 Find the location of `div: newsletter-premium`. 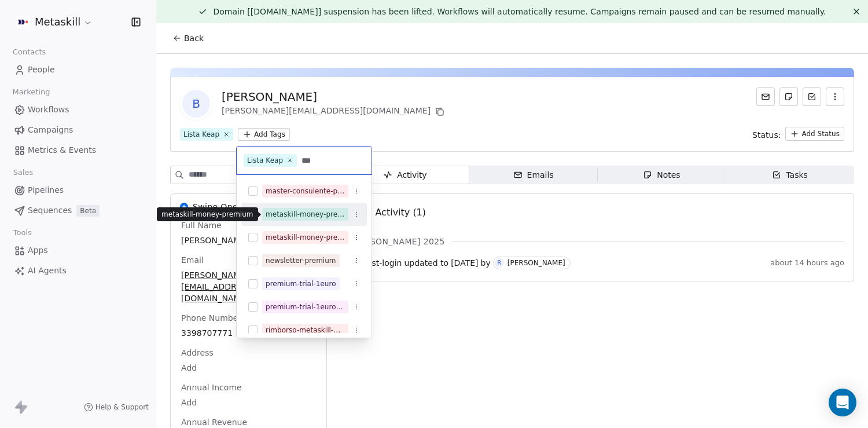

div: newsletter-premium is located at coordinates (301, 260).